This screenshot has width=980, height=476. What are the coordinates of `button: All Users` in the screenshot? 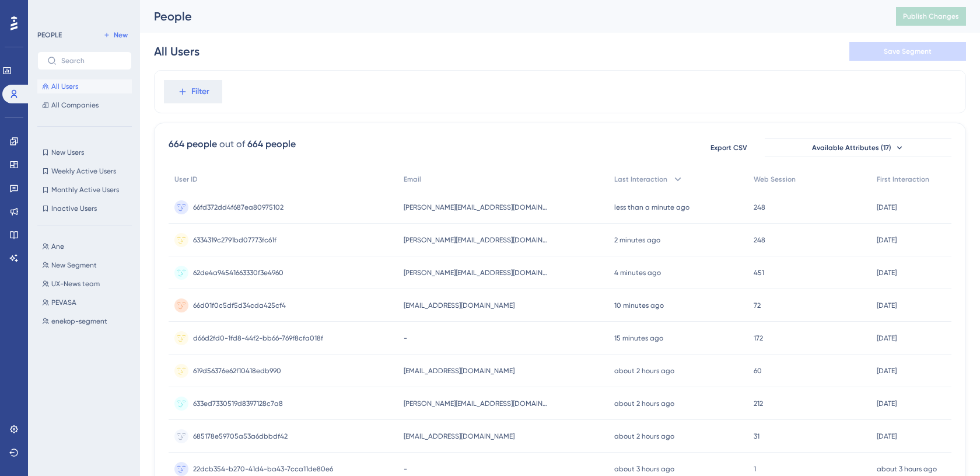 It's located at (85, 87).